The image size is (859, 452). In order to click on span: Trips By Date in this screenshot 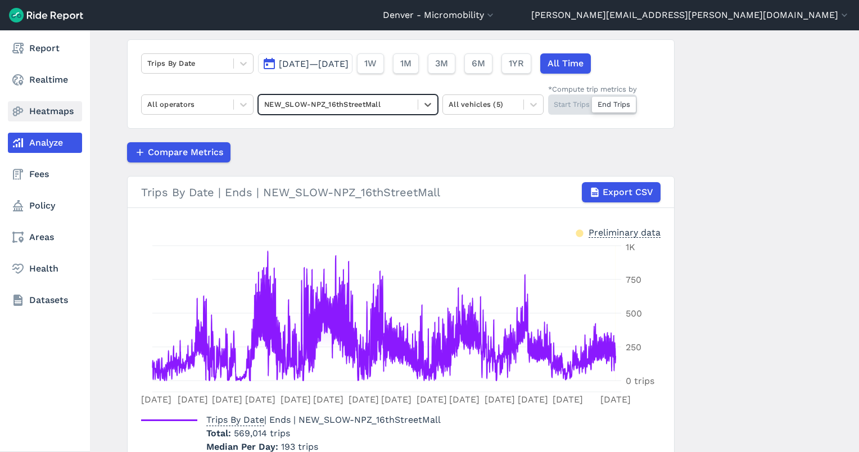, I will do `click(235, 418)`.